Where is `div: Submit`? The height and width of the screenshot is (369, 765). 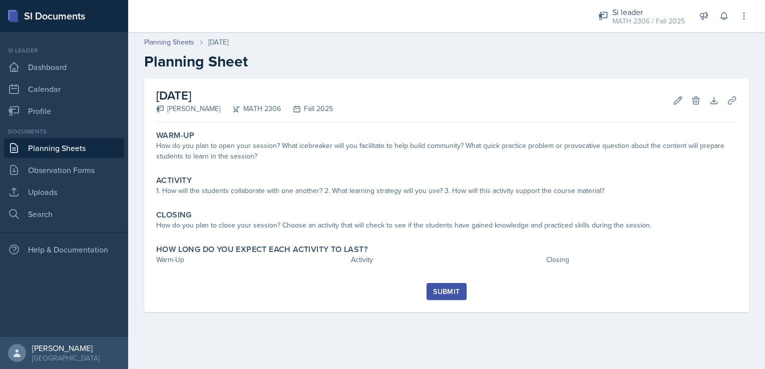 div: Submit is located at coordinates (446, 292).